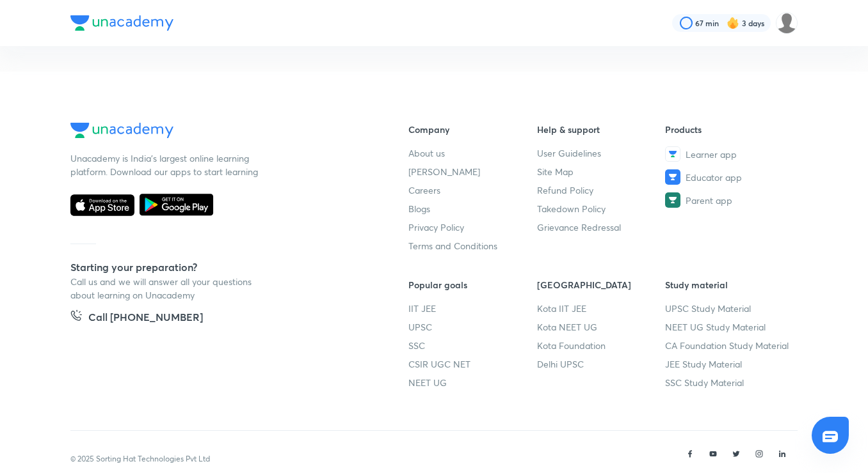  What do you see at coordinates (601, 308) in the screenshot?
I see `a: Kota IIT JEE` at bounding box center [601, 308].